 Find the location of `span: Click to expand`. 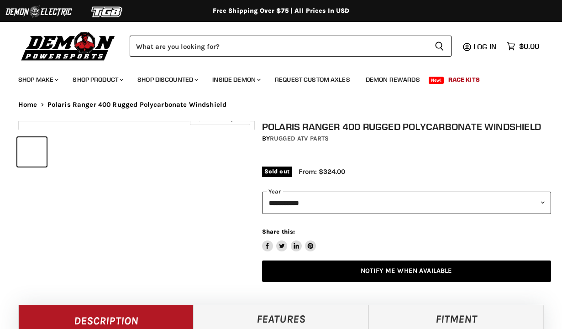

span: Click to expand is located at coordinates (220, 118).